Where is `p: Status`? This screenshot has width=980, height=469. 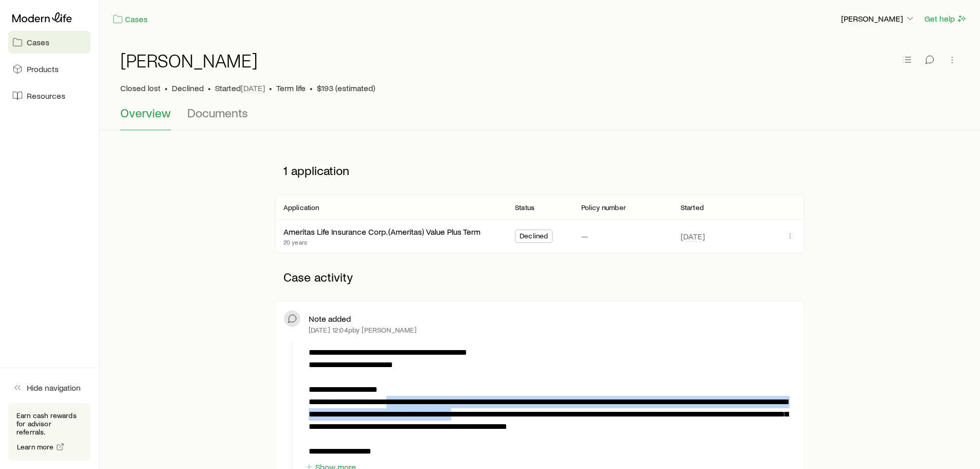
p: Status is located at coordinates (525, 208).